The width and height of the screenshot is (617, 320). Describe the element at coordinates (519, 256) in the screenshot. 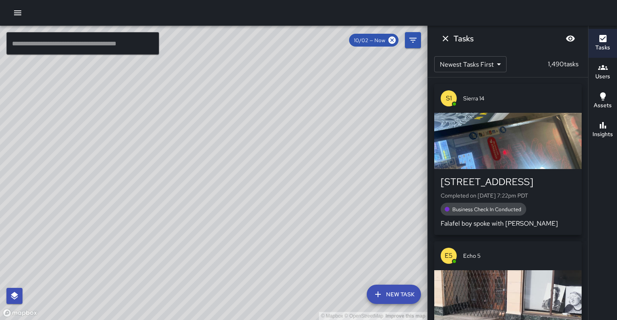

I see `span: Echo 5` at that location.